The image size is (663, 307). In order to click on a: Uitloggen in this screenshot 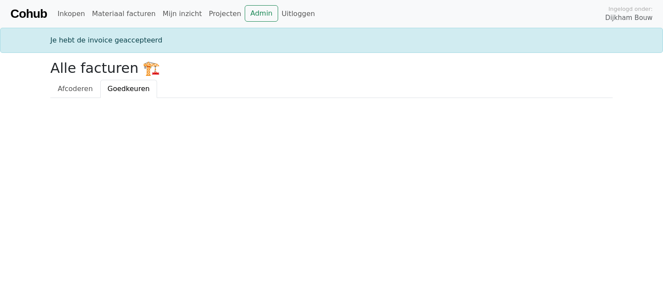, I will do `click(298, 14)`.